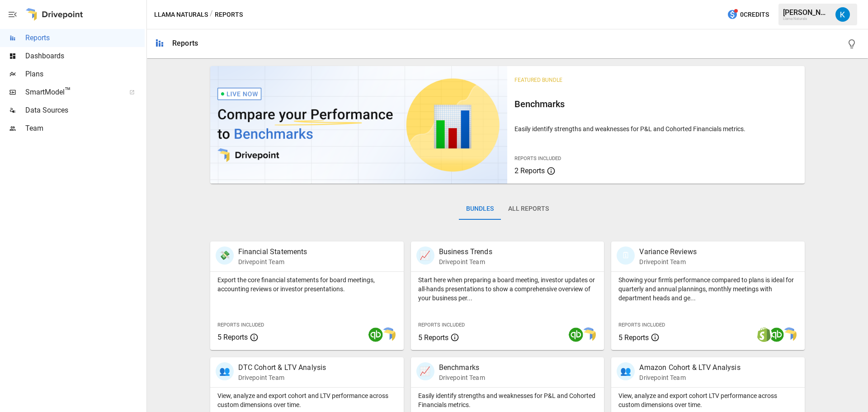 This screenshot has width=868, height=412. Describe the element at coordinates (272, 252) in the screenshot. I see `p: Financial Statements` at that location.